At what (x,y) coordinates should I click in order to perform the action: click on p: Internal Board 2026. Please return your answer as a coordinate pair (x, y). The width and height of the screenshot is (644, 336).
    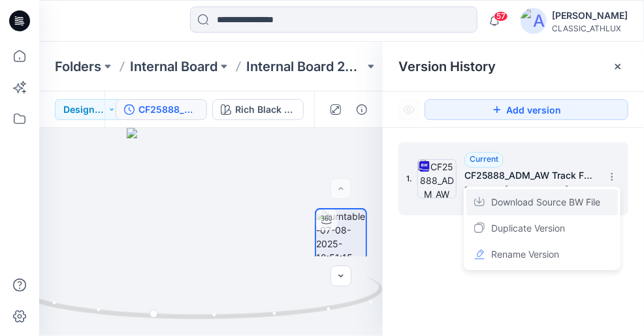
    Looking at the image, I should click on (305, 66).